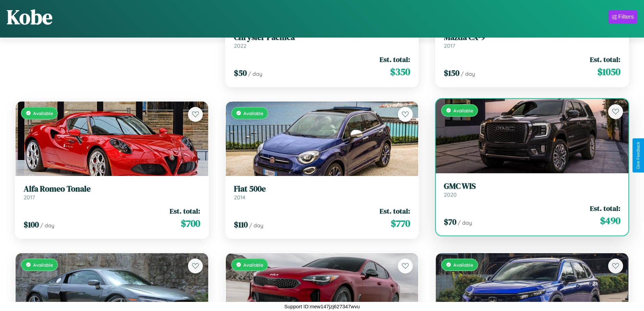 This screenshot has height=311, width=644. What do you see at coordinates (639, 156) in the screenshot?
I see `div: Give Feedback` at bounding box center [639, 156].